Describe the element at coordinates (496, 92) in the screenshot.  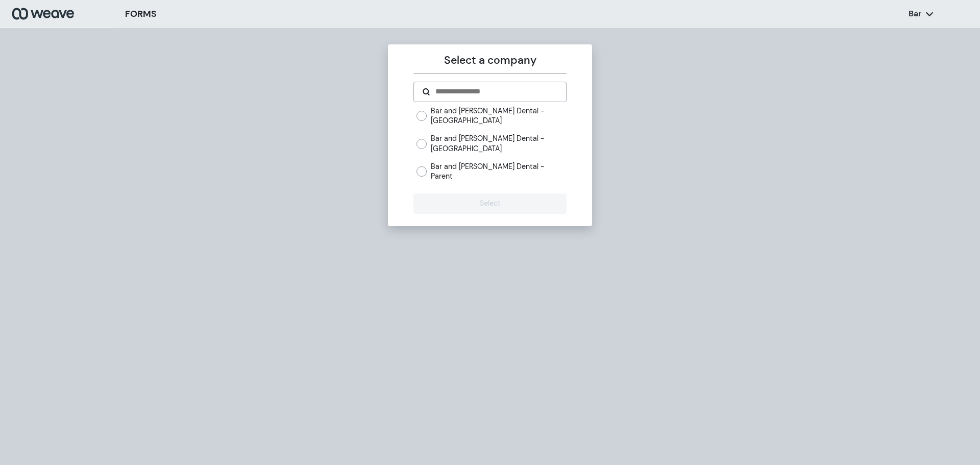
I see `input: Search` at that location.